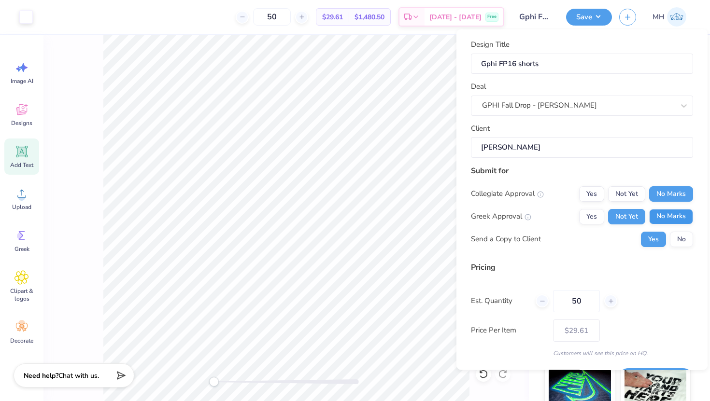  What do you see at coordinates (22, 207) in the screenshot?
I see `span: Upload` at bounding box center [22, 207].